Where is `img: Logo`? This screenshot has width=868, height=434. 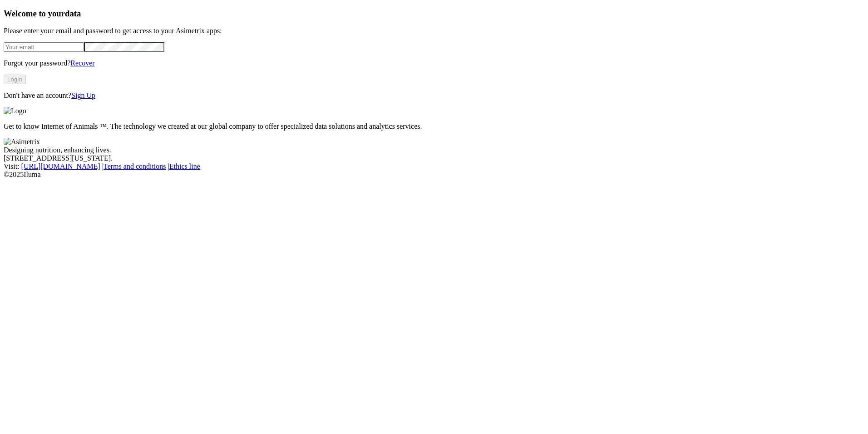 img: Logo is located at coordinates (15, 110).